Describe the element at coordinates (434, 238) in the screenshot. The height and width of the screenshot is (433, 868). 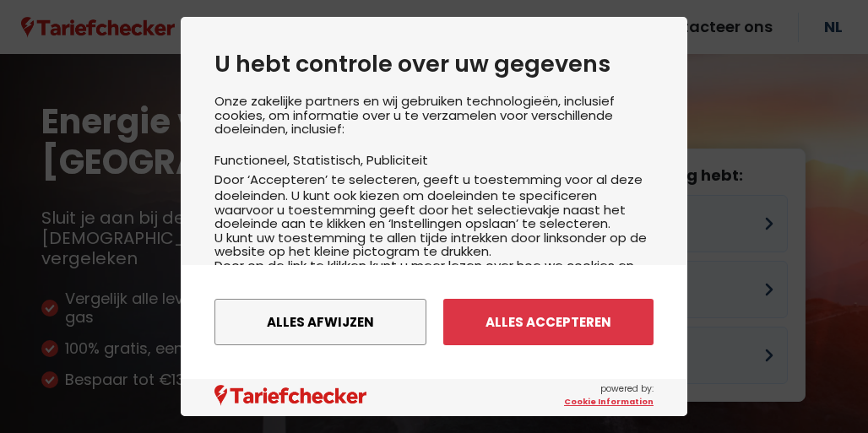
I see `div: Onze zakelijke partners en wij gebruiken technologieën, inclusief cookies, om informatie over u t...` at that location.